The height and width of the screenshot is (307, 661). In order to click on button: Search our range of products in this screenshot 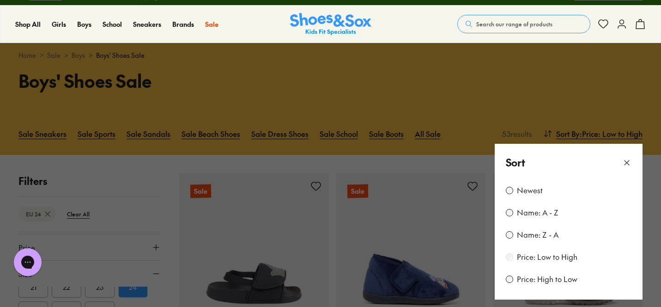, I will do `click(524, 24)`.